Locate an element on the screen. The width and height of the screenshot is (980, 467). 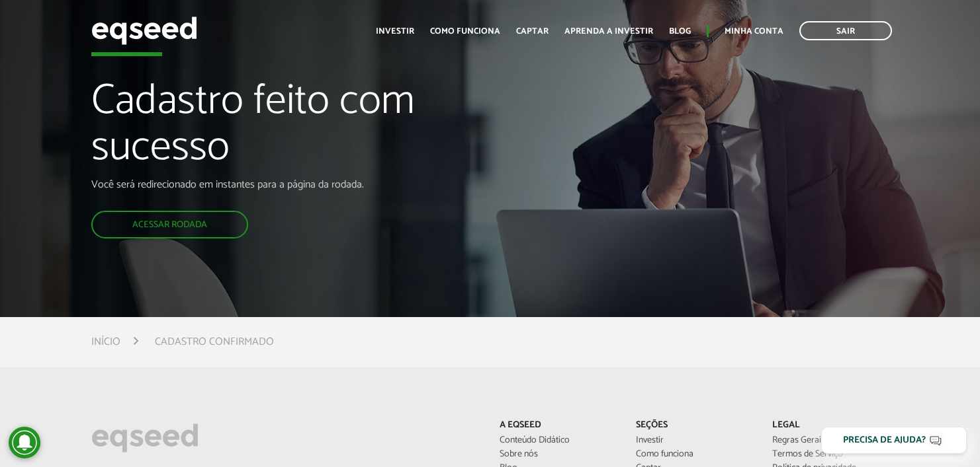
a: Início is located at coordinates (106, 343).